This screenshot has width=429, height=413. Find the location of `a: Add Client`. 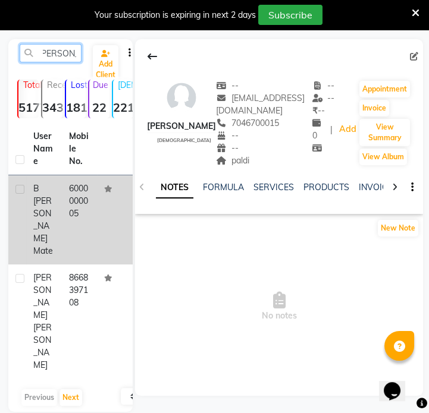

a: Add Client is located at coordinates (105, 64).